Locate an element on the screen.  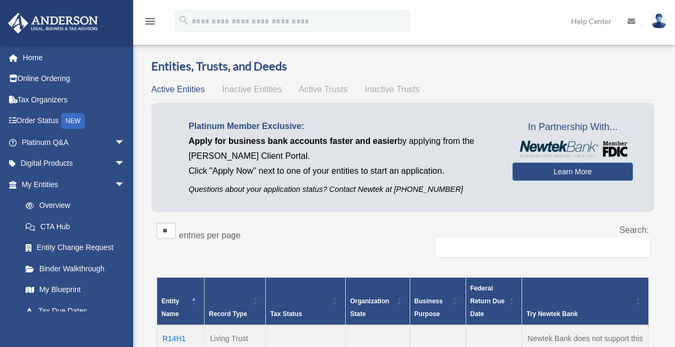
th: Tax Status: Activate to sort is located at coordinates (306, 301).